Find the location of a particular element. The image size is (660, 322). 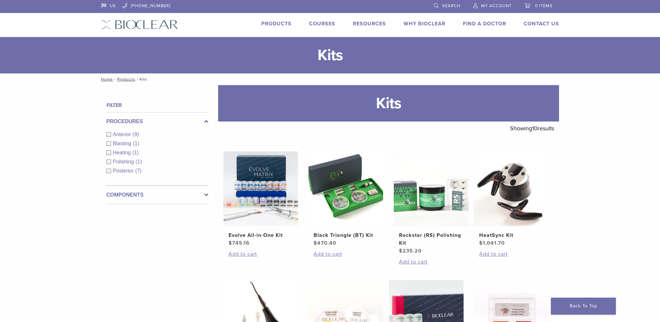

span: Polishing is located at coordinates (124, 161).